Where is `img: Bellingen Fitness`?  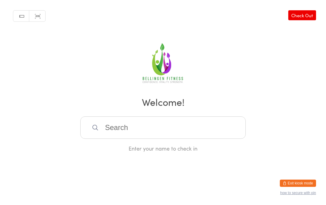
img: Bellingen Fitness is located at coordinates (163, 64).